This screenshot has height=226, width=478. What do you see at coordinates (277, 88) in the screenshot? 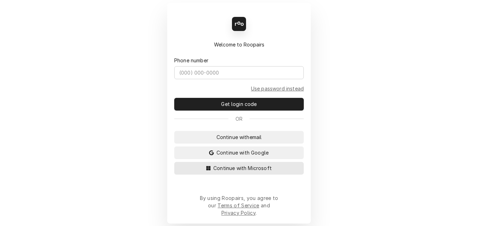
I see `a: Go to Phone and password form` at bounding box center [277, 88].